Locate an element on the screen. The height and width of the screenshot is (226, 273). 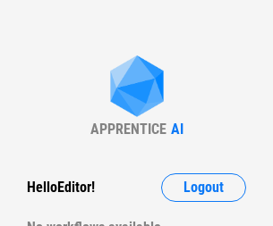
div: AI is located at coordinates (177, 129).